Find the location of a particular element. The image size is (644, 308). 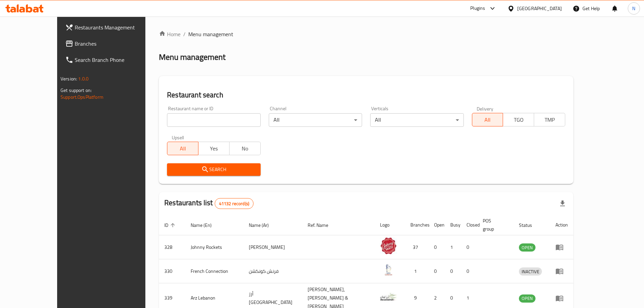

span: POS group is located at coordinates (494, 225).